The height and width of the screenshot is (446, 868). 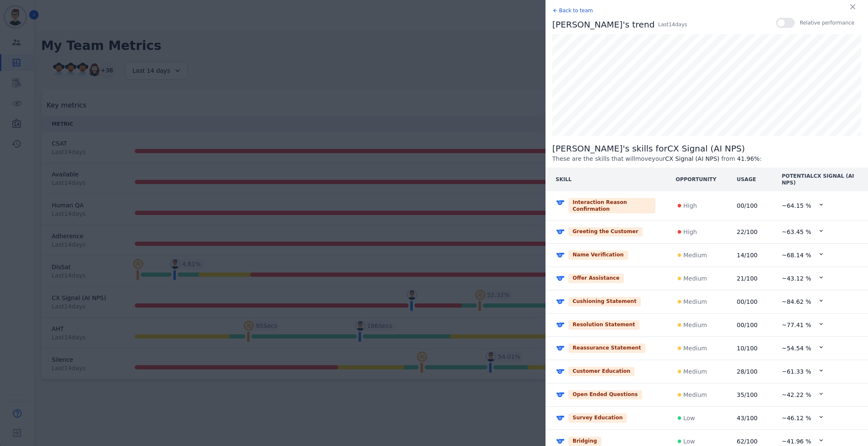 What do you see at coordinates (796, 232) in the screenshot?
I see `span: ~ 63.45 %` at bounding box center [796, 232].